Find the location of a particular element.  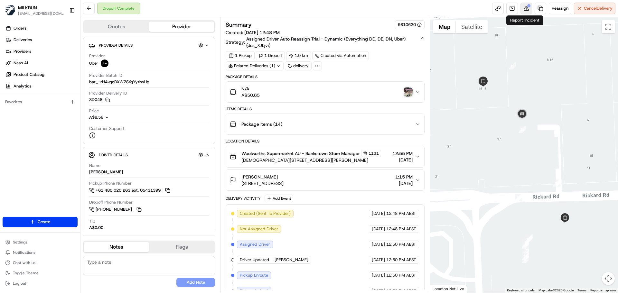

button: Map camera controls is located at coordinates (608, 279).